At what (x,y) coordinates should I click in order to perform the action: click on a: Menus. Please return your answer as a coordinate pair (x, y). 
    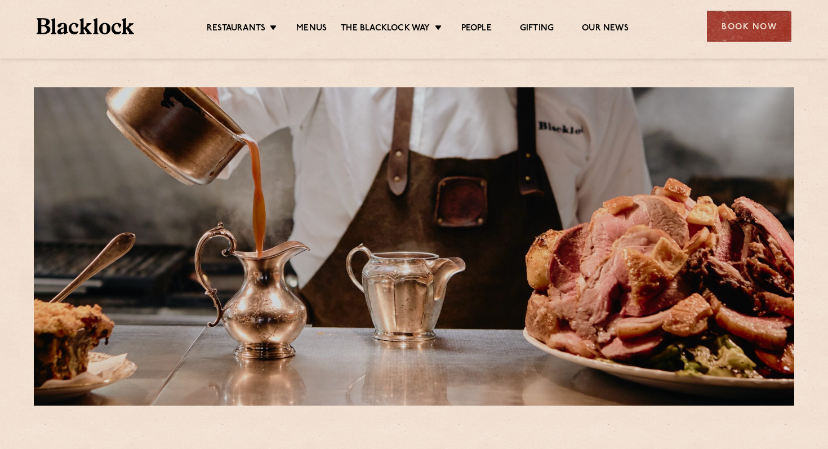
    Looking at the image, I should click on (311, 29).